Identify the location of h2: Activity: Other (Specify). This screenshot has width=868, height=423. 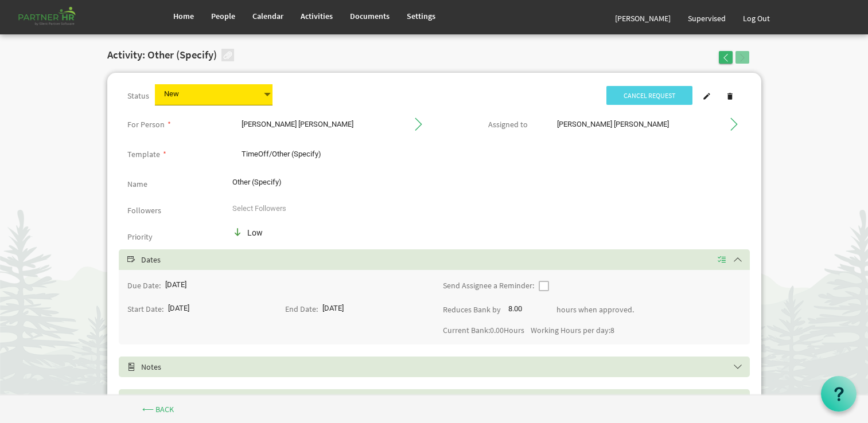
(161, 55).